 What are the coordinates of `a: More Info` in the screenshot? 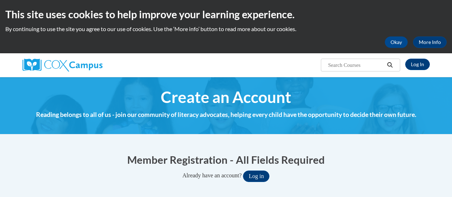 It's located at (430, 42).